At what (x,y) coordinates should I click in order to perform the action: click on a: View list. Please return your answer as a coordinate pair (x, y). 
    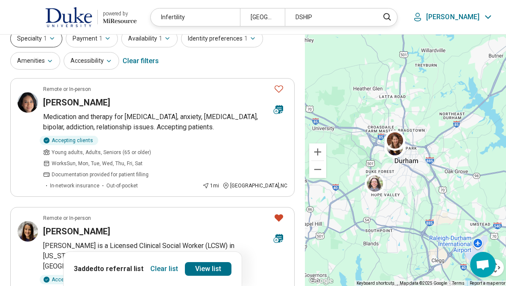
    Looking at the image, I should click on (208, 269).